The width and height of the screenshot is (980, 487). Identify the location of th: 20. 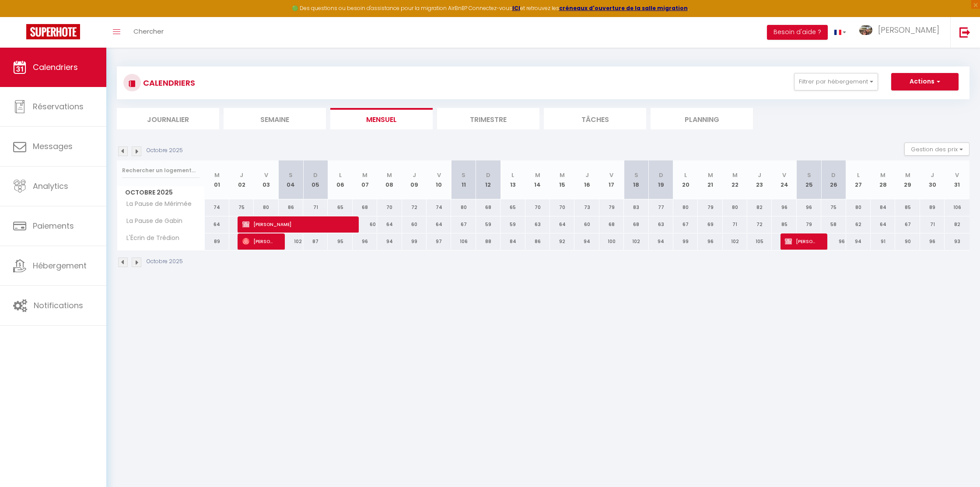
(685, 179).